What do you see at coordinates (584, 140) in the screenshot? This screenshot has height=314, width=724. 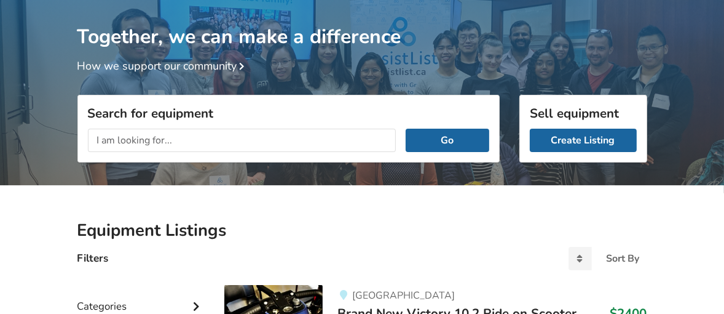 I see `a: Create Listing` at bounding box center [584, 140].